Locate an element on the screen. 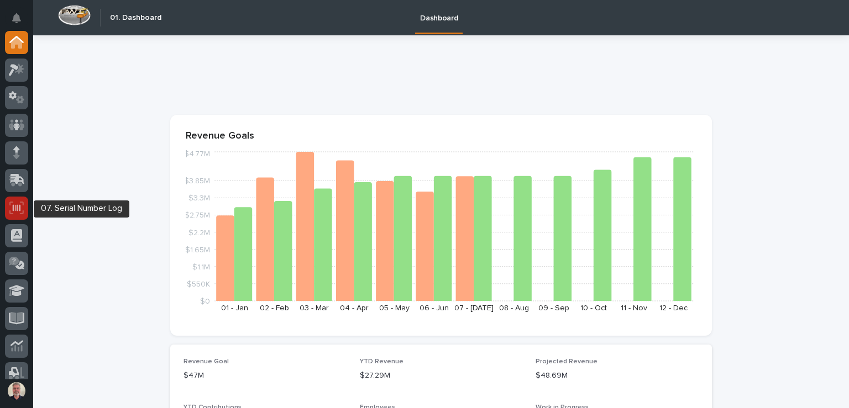  tspan: $4.77M is located at coordinates (197, 154).